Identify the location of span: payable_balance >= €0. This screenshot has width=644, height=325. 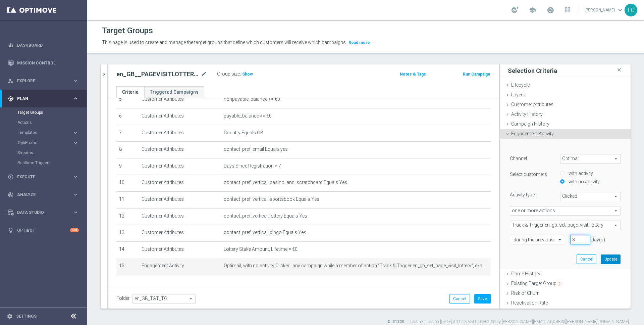
(248, 116).